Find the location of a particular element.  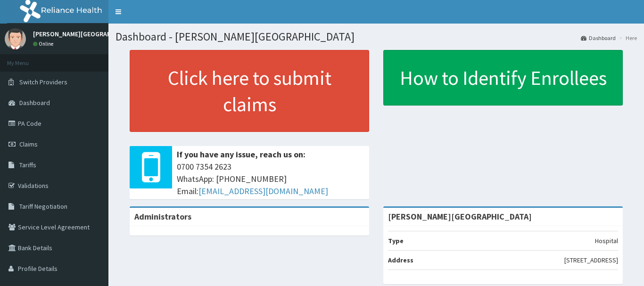

a: Click here to submit claims is located at coordinates (249, 91).